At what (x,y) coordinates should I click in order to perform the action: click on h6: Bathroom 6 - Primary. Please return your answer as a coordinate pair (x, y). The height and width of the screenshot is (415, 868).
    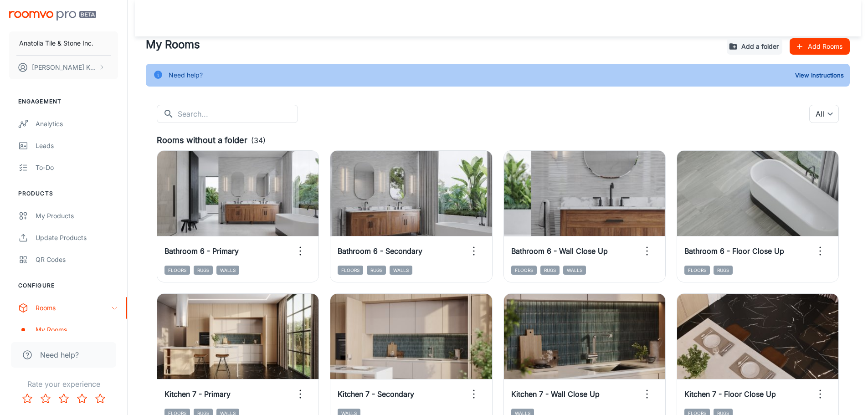
    Looking at the image, I should click on (201, 251).